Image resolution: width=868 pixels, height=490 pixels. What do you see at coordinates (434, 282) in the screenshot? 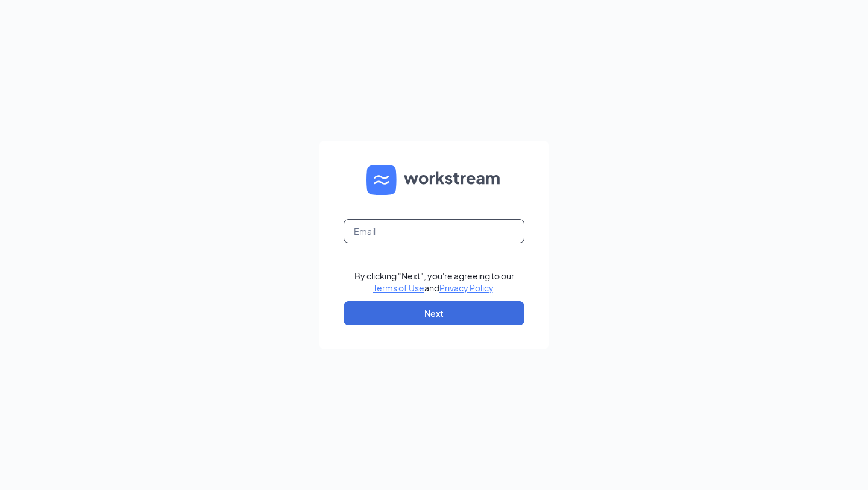
I see `div: By clicking "Next", you're agreeing to our and .` at bounding box center [434, 282].